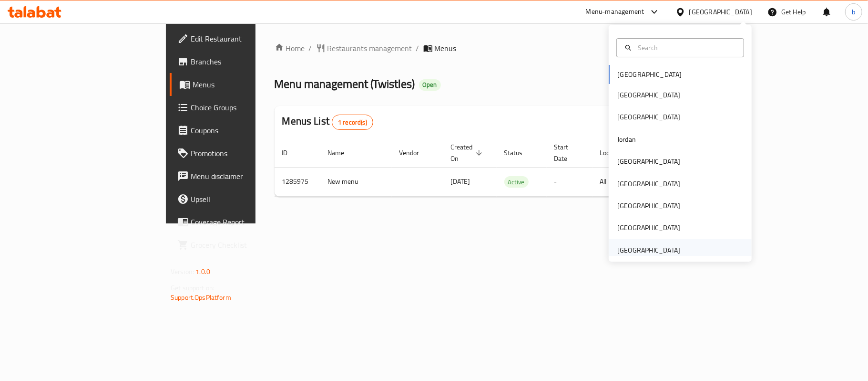 The height and width of the screenshot is (381, 868). What do you see at coordinates (201, 297) in the screenshot?
I see `a: Support.OpsPlatform` at bounding box center [201, 297].